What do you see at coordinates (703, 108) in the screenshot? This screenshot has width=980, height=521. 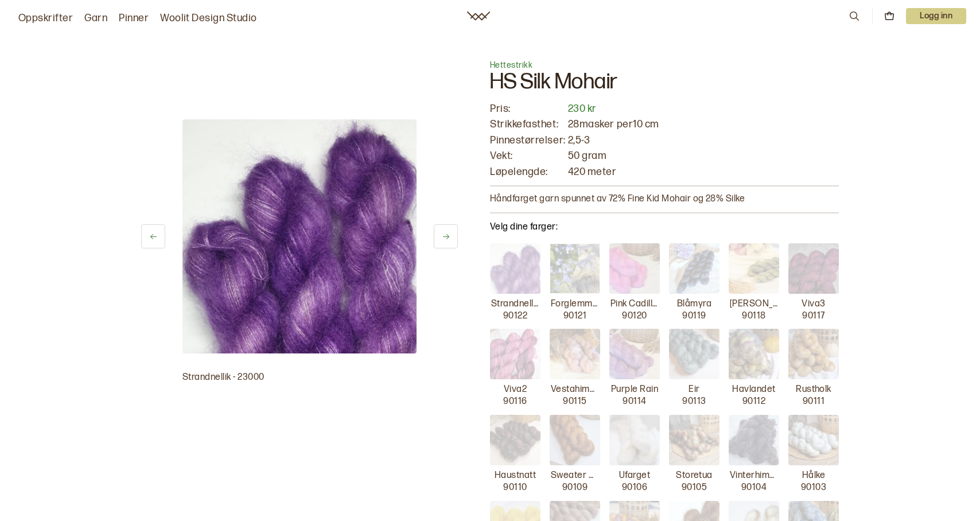 I see `p: 230 kr` at bounding box center [703, 108].